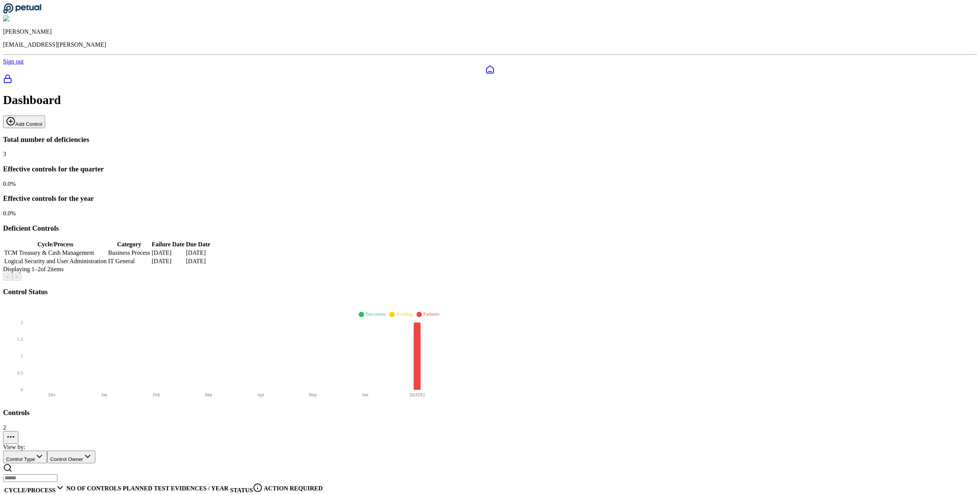 The image size is (980, 495). What do you see at coordinates (490, 412) in the screenshot?
I see `h3: Controls` at bounding box center [490, 412].